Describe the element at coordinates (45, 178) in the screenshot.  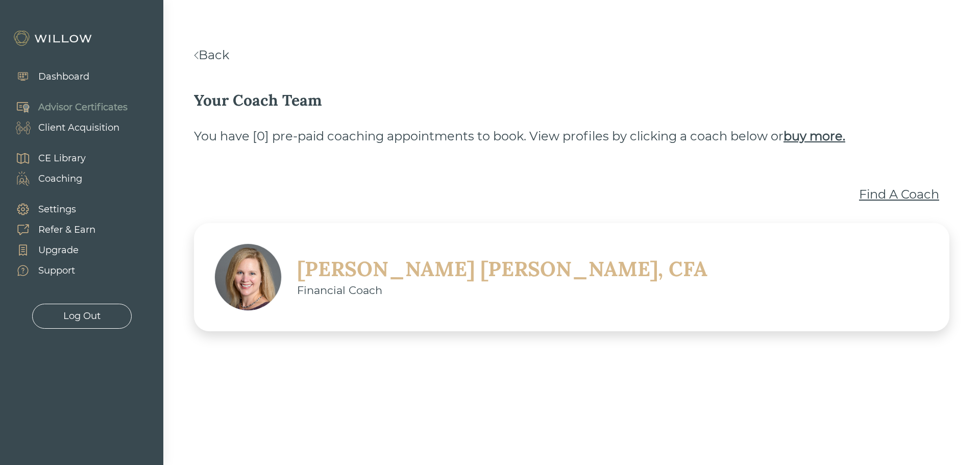
I see `a: Coaching` at that location.